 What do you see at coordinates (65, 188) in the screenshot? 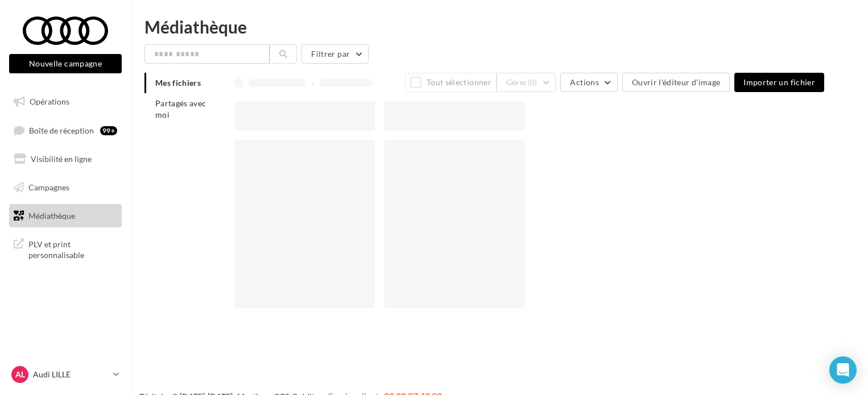
I see `a: Campagnes` at bounding box center [65, 188].